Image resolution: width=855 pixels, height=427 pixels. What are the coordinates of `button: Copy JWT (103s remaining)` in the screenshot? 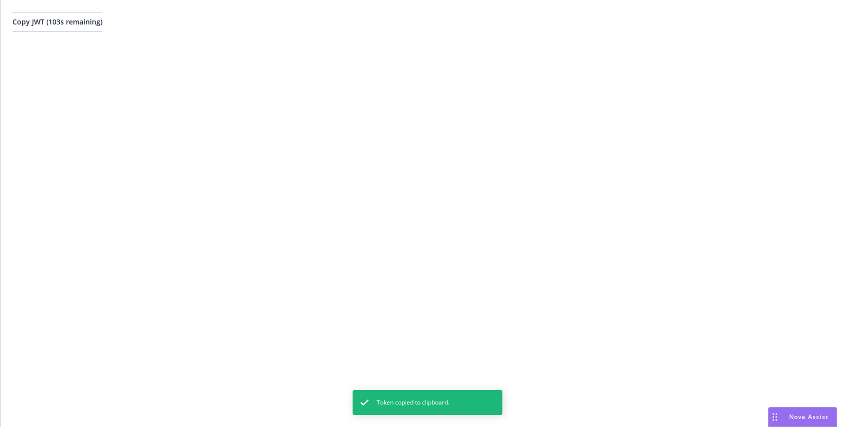 It's located at (57, 22).